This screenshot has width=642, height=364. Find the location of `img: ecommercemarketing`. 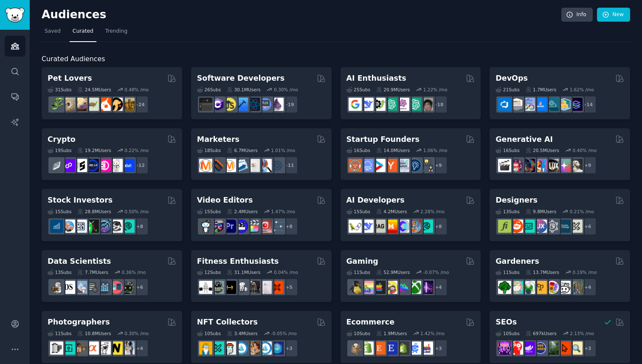

img: ecommercemarketing is located at coordinates (414, 348).